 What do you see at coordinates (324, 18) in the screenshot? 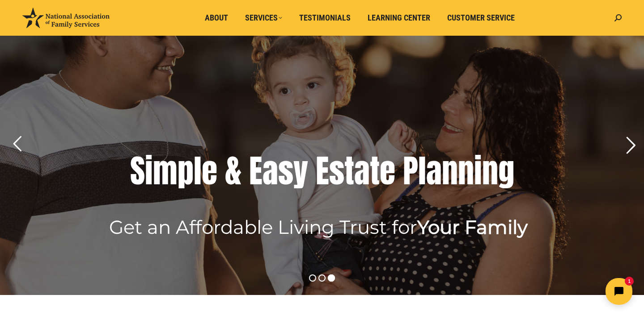
I see `a: Testimonials` at bounding box center [324, 18].